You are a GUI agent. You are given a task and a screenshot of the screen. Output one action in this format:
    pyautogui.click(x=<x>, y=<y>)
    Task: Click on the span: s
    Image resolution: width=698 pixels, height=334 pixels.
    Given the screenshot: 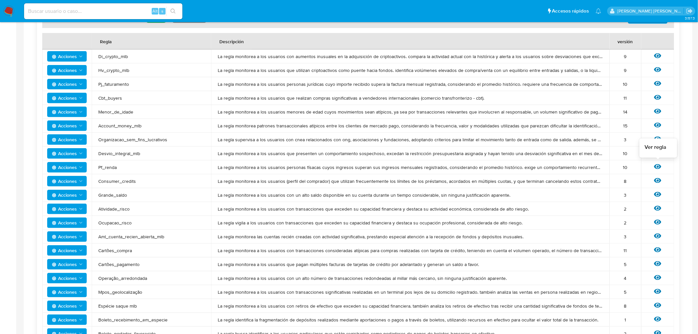 What is the action you would take?
    pyautogui.click(x=162, y=11)
    